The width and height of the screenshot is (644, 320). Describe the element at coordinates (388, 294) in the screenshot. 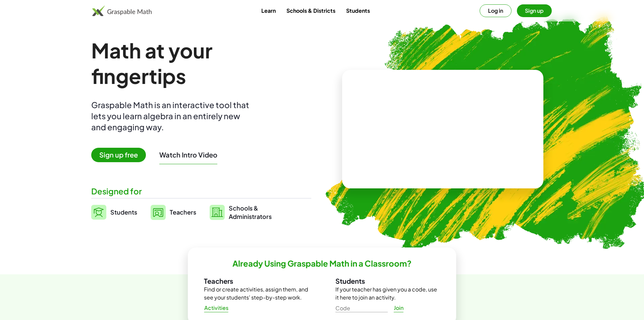

I see `p: If your teacher has given you a code, use it here to join an activity.` at that location.